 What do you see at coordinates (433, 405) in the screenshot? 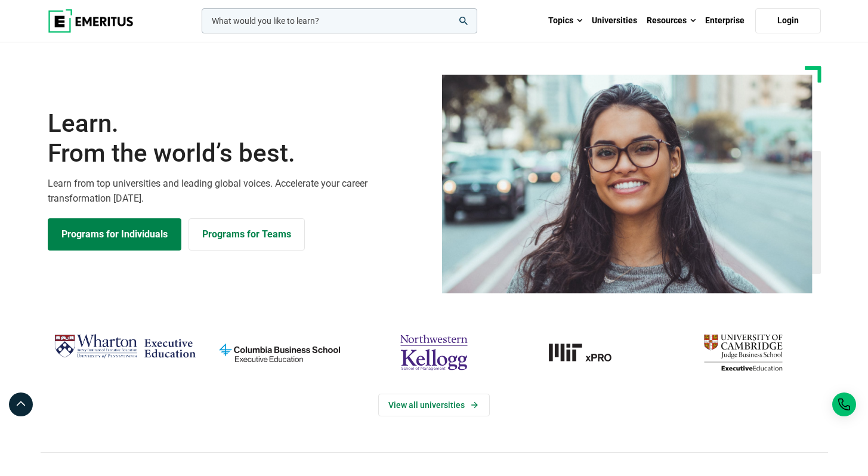
I see `a: View Universities` at bounding box center [433, 405].